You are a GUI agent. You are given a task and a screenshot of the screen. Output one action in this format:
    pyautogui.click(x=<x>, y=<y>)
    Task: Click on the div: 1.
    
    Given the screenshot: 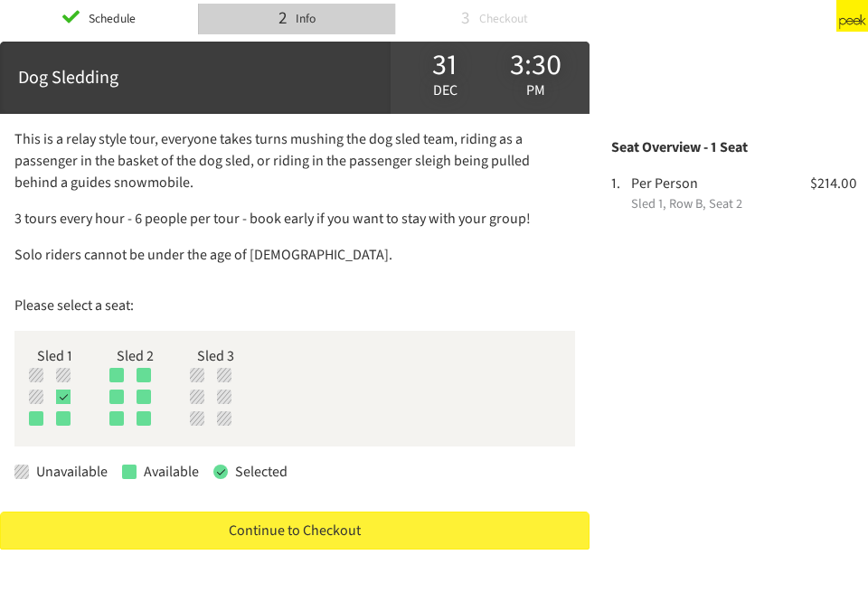 What is the action you would take?
    pyautogui.click(x=622, y=183)
    